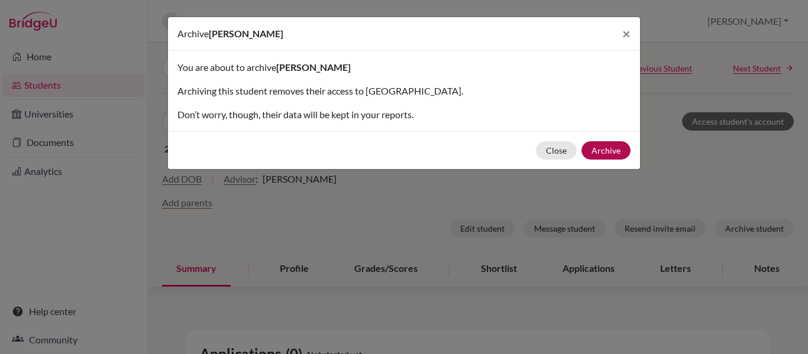 The image size is (808, 354). Describe the element at coordinates (606, 150) in the screenshot. I see `button: Archive` at that location.